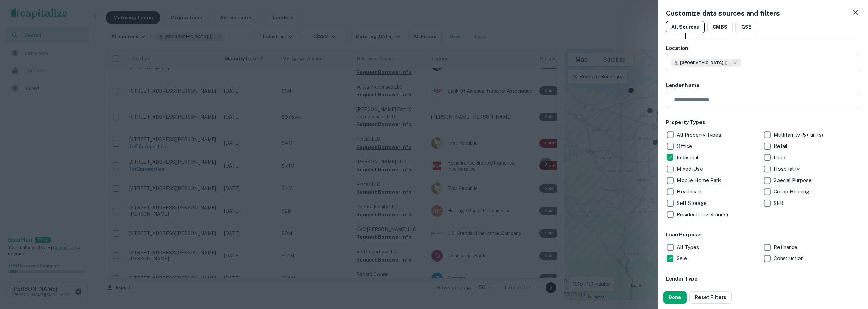 Image resolution: width=868 pixels, height=309 pixels. I want to click on p: Special Purpose, so click(794, 180).